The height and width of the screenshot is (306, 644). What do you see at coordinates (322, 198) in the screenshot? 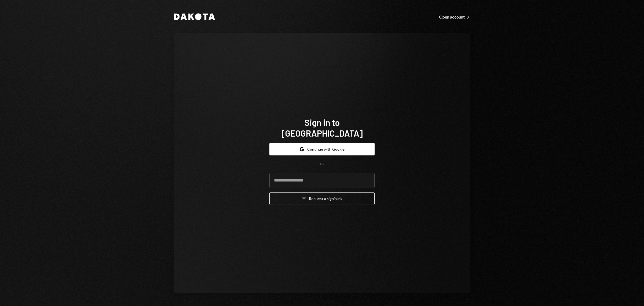
I see `button: Request a signinlink` at bounding box center [322, 198].